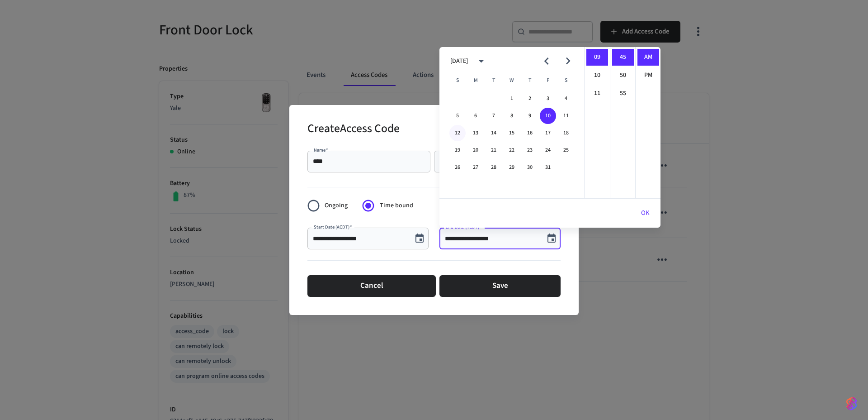 This screenshot has width=868, height=420. What do you see at coordinates (548, 133) in the screenshot?
I see `button: 17` at bounding box center [548, 133].